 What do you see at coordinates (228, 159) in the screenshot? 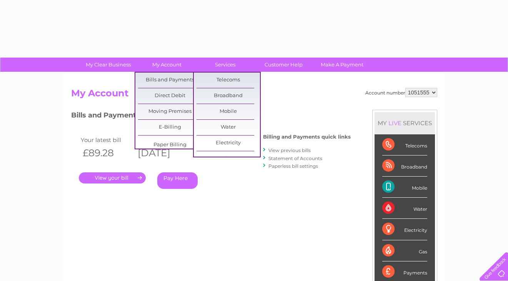
I see `a: Gas` at bounding box center [228, 159].